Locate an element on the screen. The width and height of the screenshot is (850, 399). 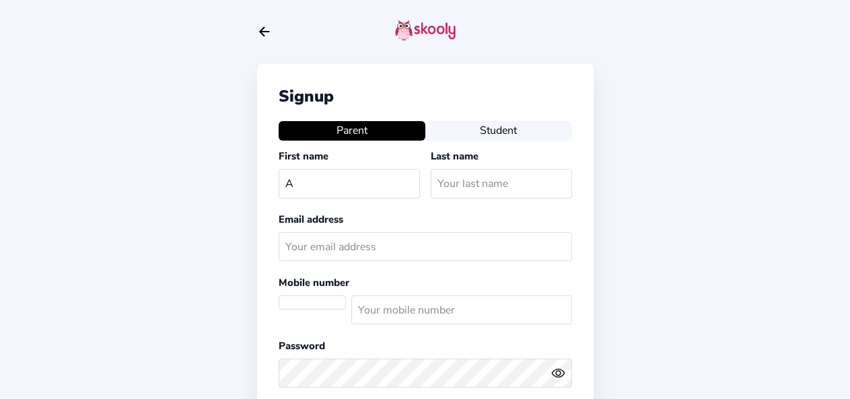
ion-icon: arrow back outline is located at coordinates (264, 32).